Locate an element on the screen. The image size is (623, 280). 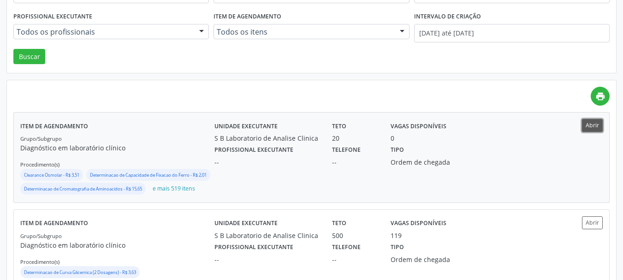
button: e mais 519 itens is located at coordinates (174, 189).